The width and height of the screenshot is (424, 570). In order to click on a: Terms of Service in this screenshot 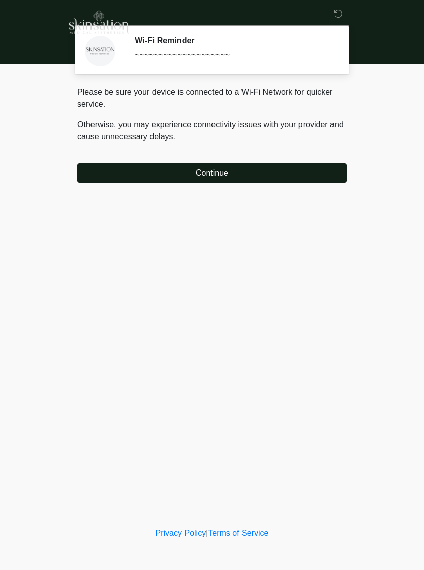, I will do `click(238, 533)`.